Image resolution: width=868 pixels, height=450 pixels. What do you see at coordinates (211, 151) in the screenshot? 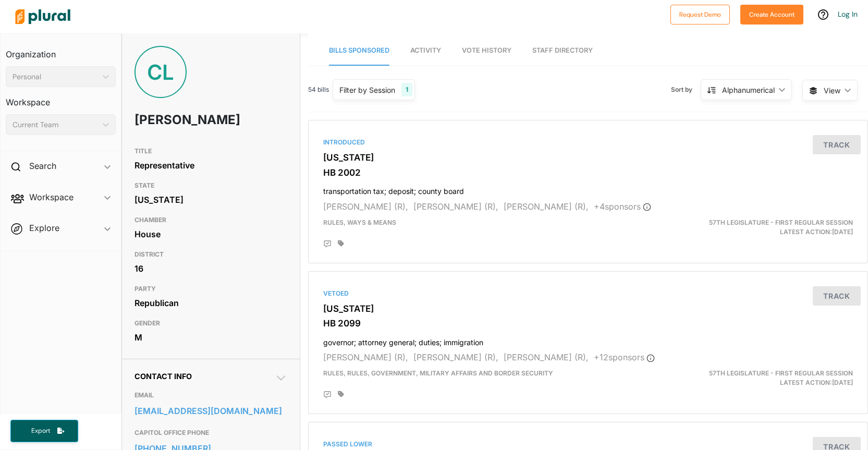
I see `h3: TITLE` at bounding box center [211, 151].